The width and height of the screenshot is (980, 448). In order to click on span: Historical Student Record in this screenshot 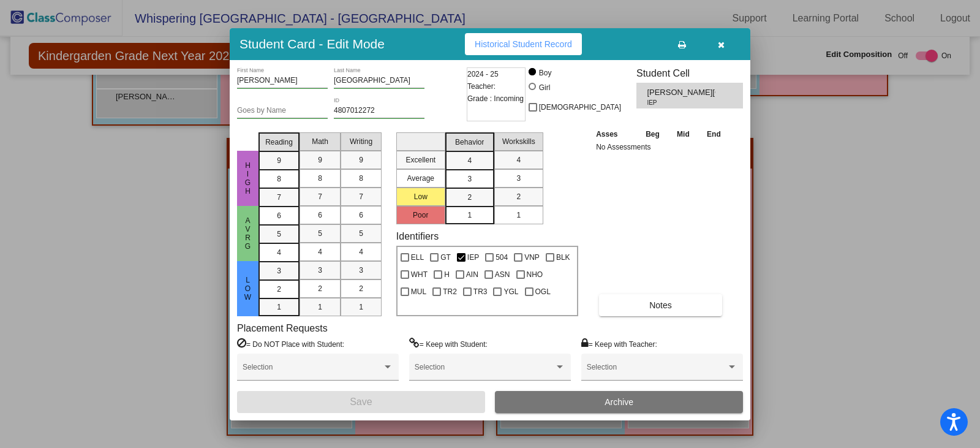, I will do `click(523, 44)`.